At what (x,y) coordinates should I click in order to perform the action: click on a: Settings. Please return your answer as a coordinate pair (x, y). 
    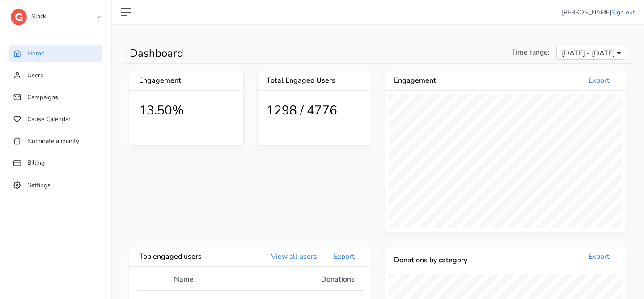
    Looking at the image, I should click on (55, 185).